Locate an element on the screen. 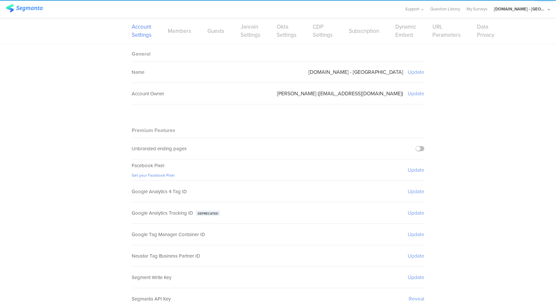 The height and width of the screenshot is (308, 556). img: segmanta logo is located at coordinates (24, 8).